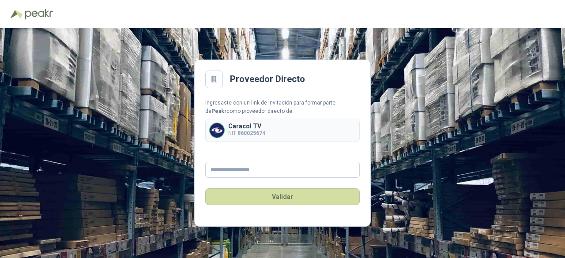 The width and height of the screenshot is (565, 258). I want to click on b: 860025674, so click(251, 133).